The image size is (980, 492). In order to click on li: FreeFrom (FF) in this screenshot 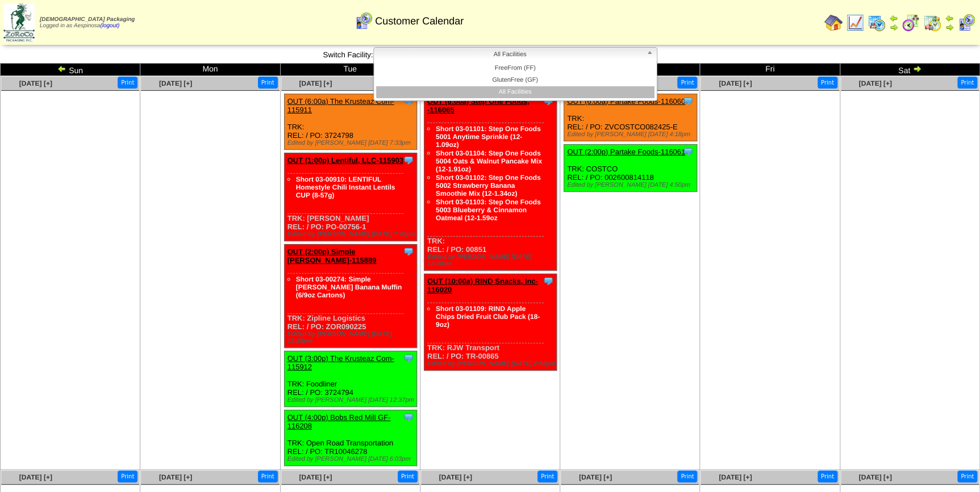, I will do `click(515, 68)`.